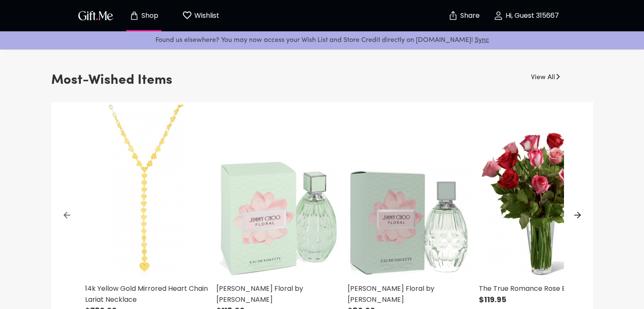 The image size is (644, 309). Describe the element at coordinates (464, 16) in the screenshot. I see `button: Share` at that location.